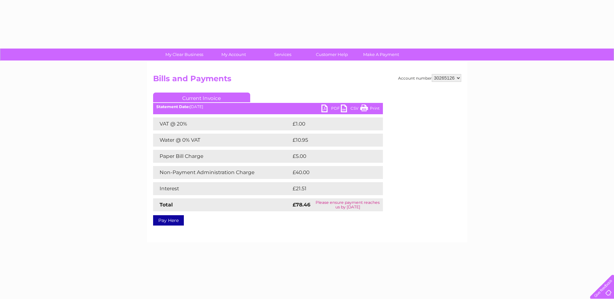 Image resolution: width=614 pixels, height=299 pixels. Describe the element at coordinates (331, 109) in the screenshot. I see `a: PDF` at that location.